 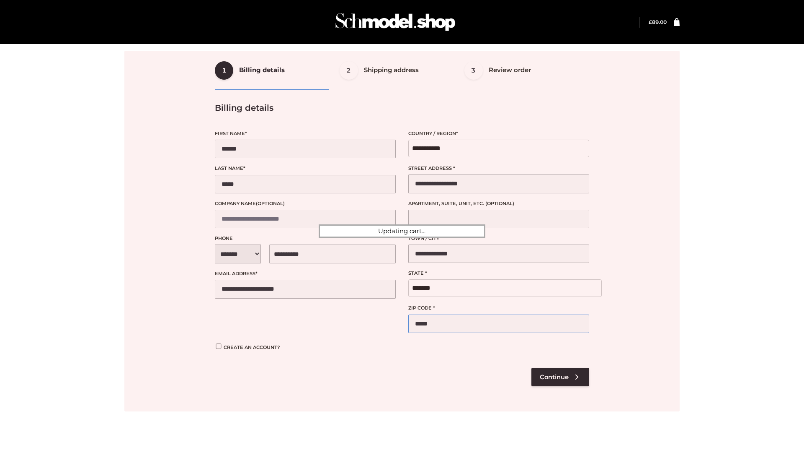 What do you see at coordinates (402, 231) in the screenshot?
I see `div: Updating cart...` at bounding box center [402, 231].